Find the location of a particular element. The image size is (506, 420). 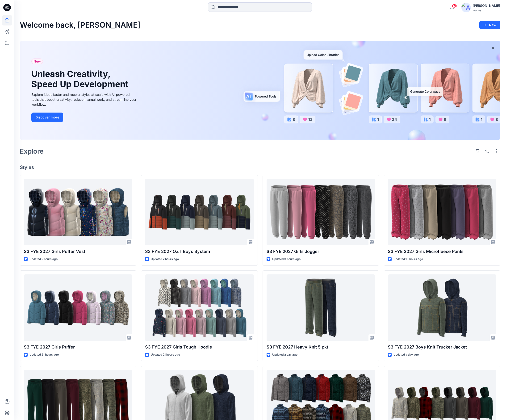

div: Walmart is located at coordinates (487, 10).